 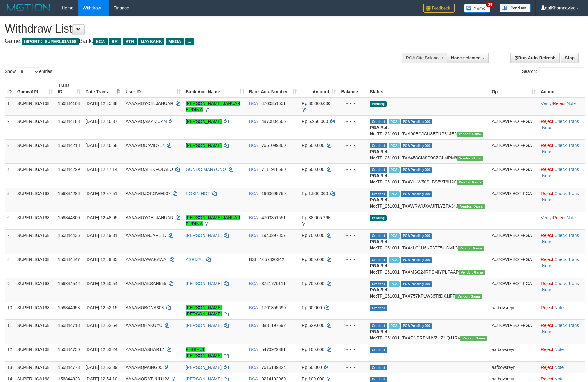 I want to click on span: Rp 60.000, so click(x=312, y=308).